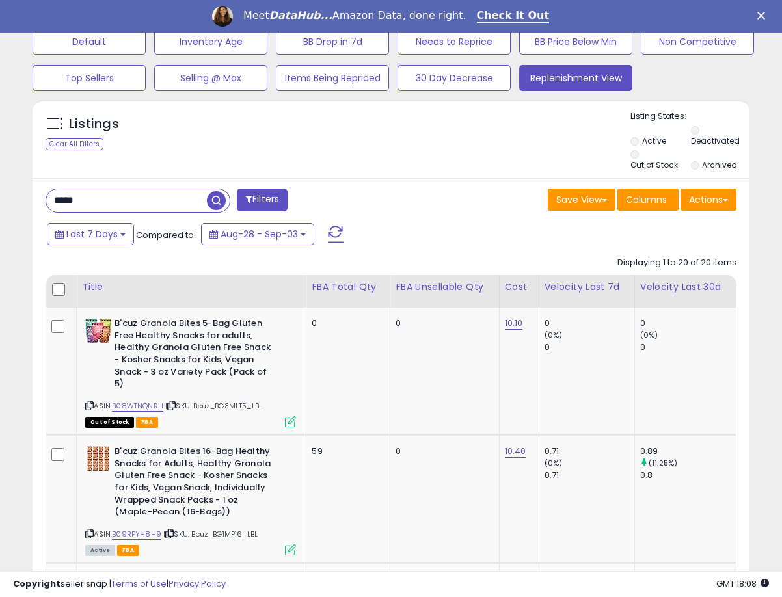 The height and width of the screenshot is (597, 782). What do you see at coordinates (89, 78) in the screenshot?
I see `button: Top Sellers` at bounding box center [89, 78].